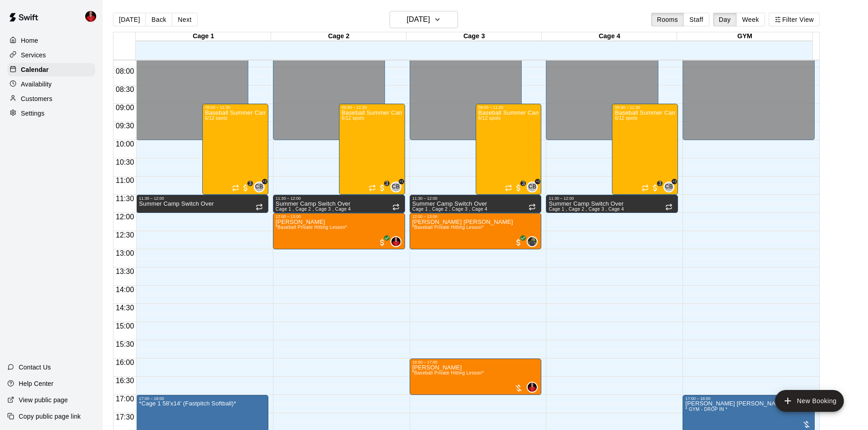 The width and height of the screenshot is (868, 430). What do you see at coordinates (185, 19) in the screenshot?
I see `button: Next` at bounding box center [185, 19].